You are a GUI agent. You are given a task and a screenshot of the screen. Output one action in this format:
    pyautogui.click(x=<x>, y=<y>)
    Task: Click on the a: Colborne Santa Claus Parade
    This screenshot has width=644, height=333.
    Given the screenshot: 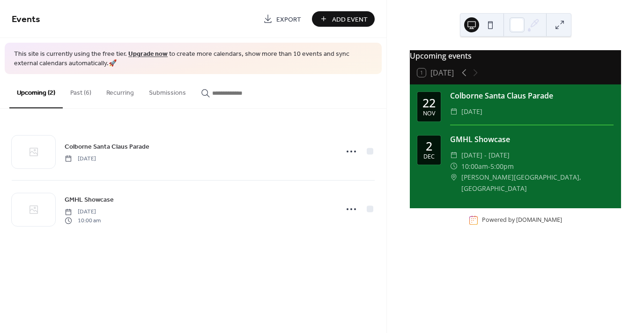 What is the action you would take?
    pyautogui.click(x=107, y=147)
    